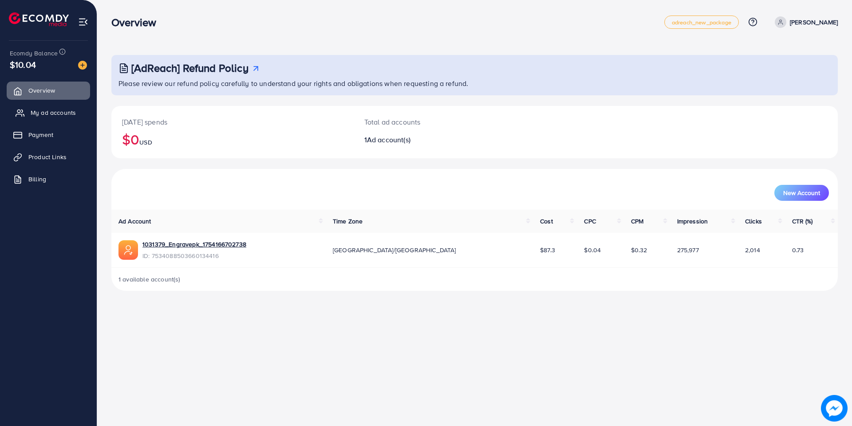 The image size is (852, 426). I want to click on a: Product Links, so click(48, 157).